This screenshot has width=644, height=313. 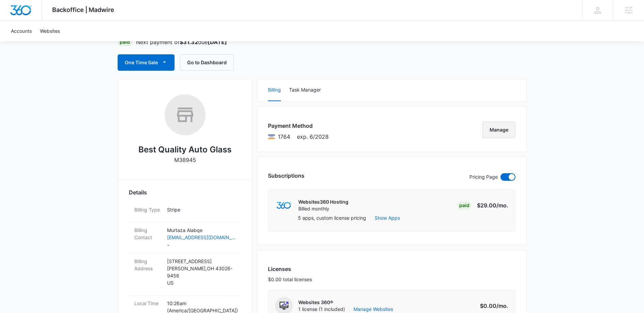 I want to click on p: $0.00 total licenses, so click(x=290, y=279).